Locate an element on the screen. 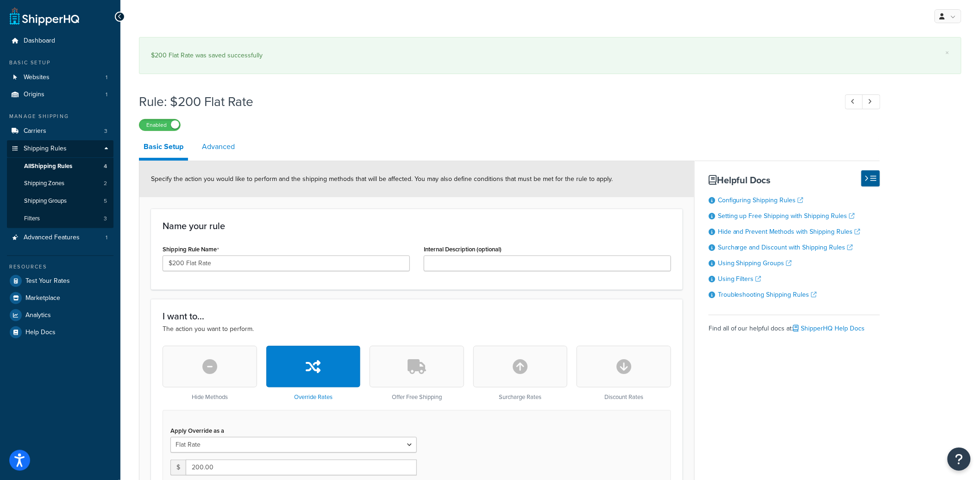 This screenshot has height=480, width=980. span: Marketplace is located at coordinates (42, 298).